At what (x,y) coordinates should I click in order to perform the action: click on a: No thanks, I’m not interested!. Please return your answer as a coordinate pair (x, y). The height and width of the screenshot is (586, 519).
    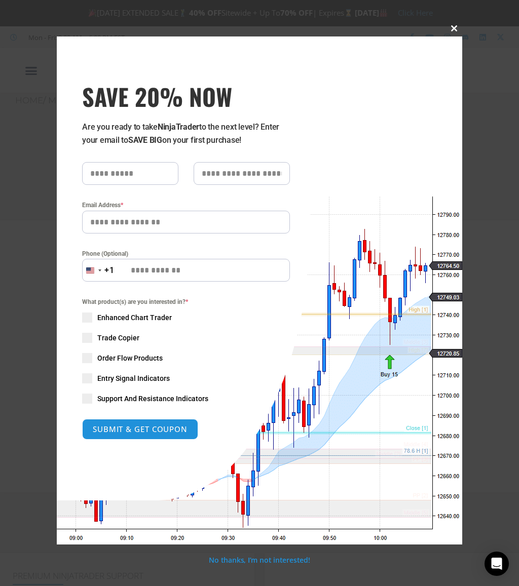
    Looking at the image, I should click on (259, 560).